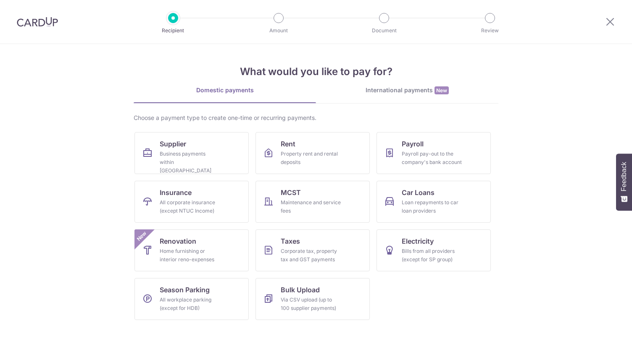  I want to click on a: RenovationHome furnishing or interior reno-expensesNew, so click(192, 251).